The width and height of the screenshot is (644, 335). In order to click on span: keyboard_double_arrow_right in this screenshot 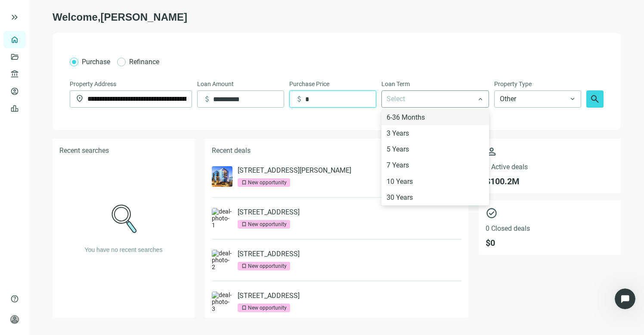, I will do `click(15, 17)`.